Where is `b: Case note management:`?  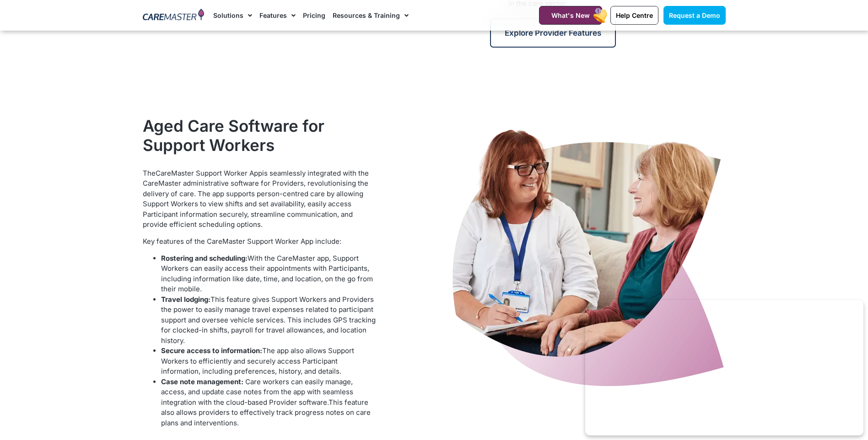 b: Case note management: is located at coordinates (203, 382).